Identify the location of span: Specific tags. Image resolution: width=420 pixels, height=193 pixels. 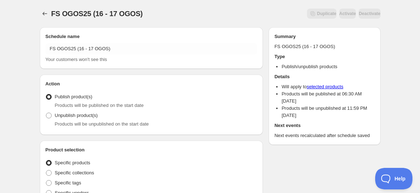
(68, 183).